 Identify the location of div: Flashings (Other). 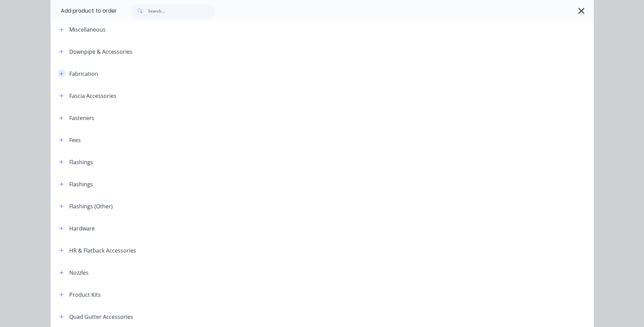
(91, 206).